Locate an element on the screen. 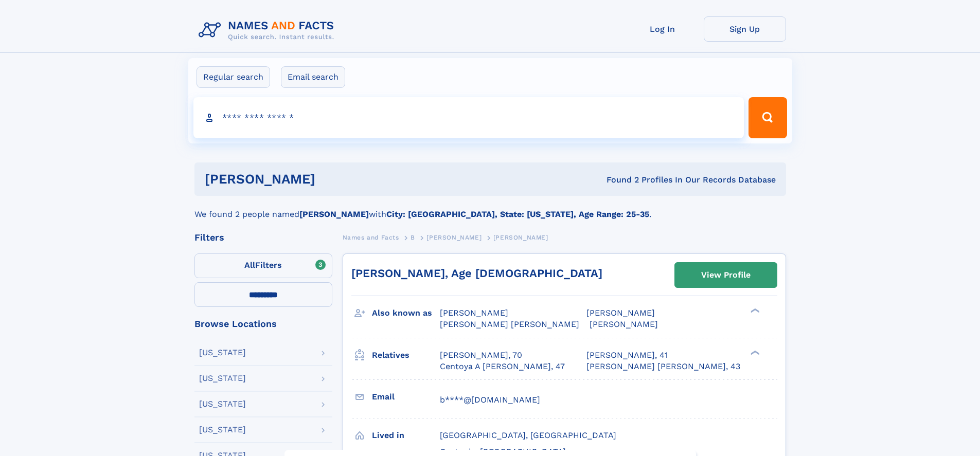 The width and height of the screenshot is (980, 456). div: Found 2 Profiles In Our Records Database is located at coordinates (618, 180).